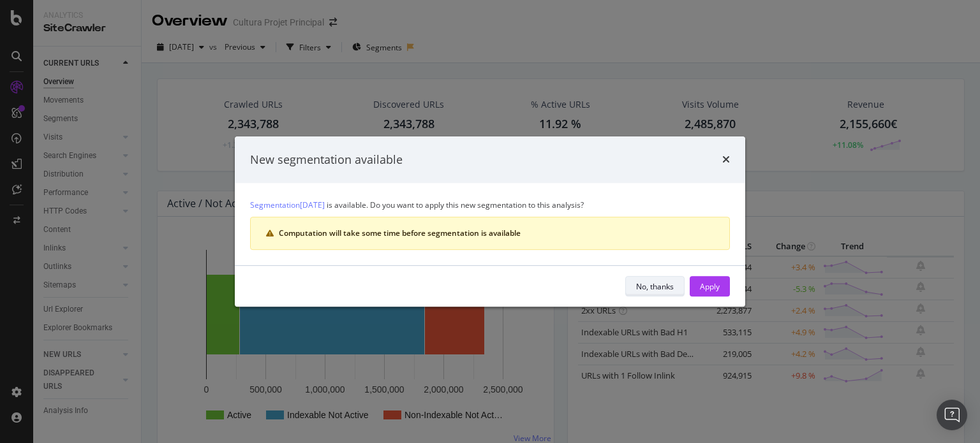  What do you see at coordinates (490, 222) in the screenshot?
I see `div: modal` at bounding box center [490, 222].